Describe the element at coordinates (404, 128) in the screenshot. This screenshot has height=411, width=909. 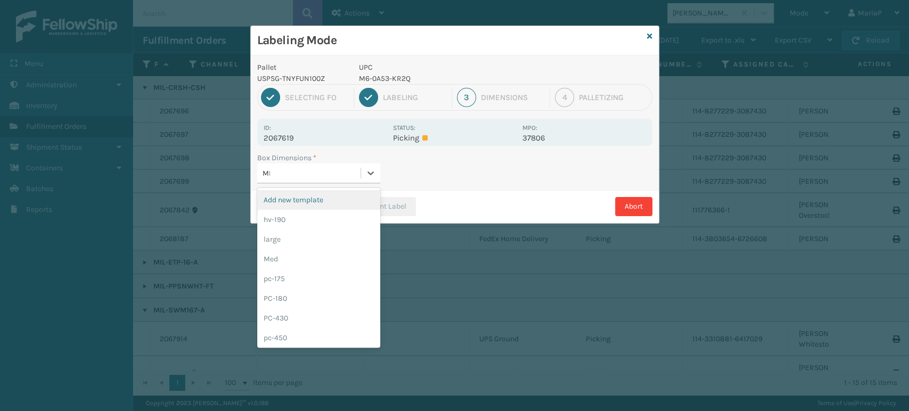
I see `label: Status:` at that location.